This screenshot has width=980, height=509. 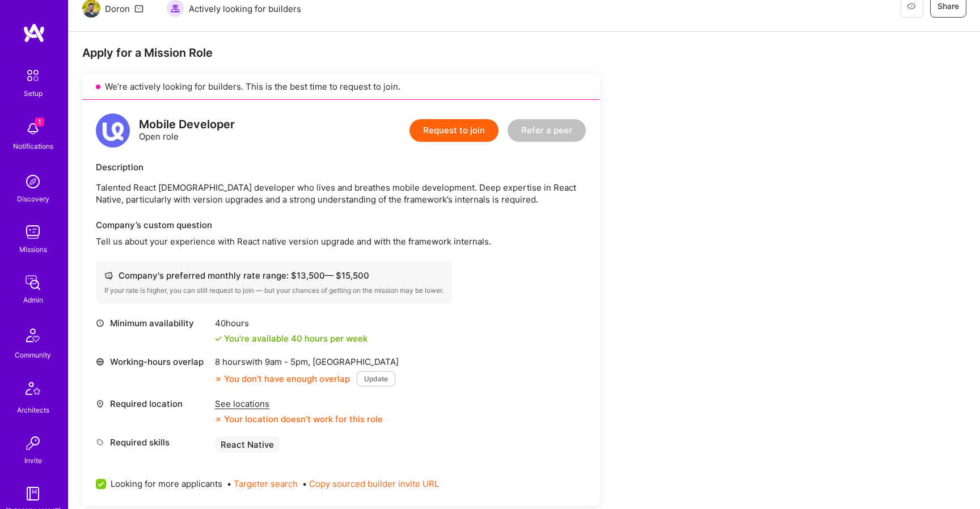 I want to click on i: icon Clock, so click(x=100, y=323).